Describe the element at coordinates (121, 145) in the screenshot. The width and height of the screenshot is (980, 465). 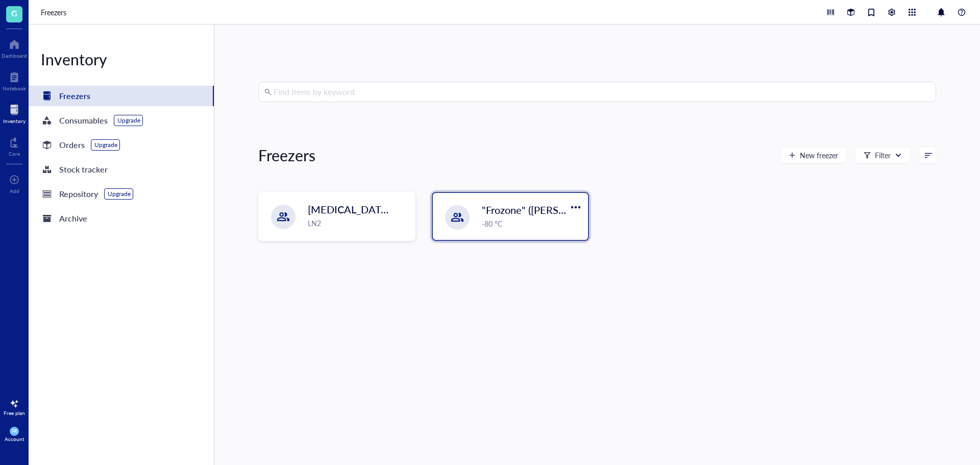
I see `a: OrdersUpgrade` at that location.